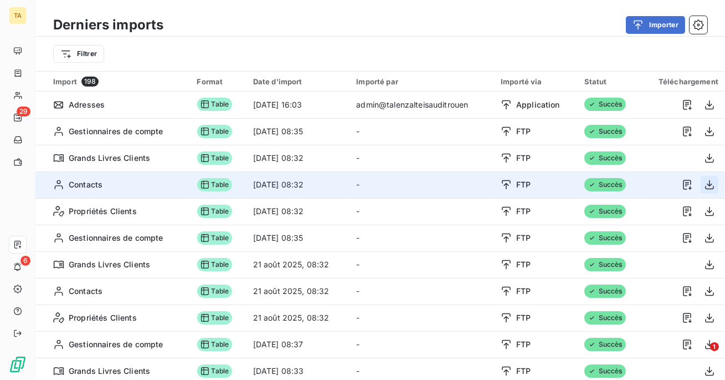  What do you see at coordinates (422, 105) in the screenshot?
I see `td: admin@talenzalteisauditrouen` at bounding box center [422, 105].